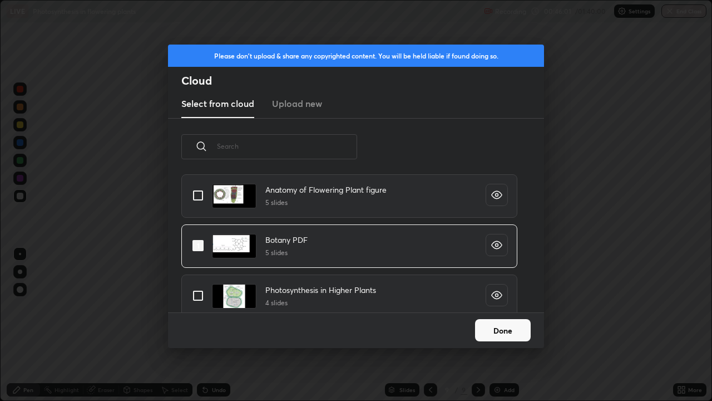 Image resolution: width=712 pixels, height=401 pixels. I want to click on h4: Photosynthesis in Higher Plants, so click(321, 289).